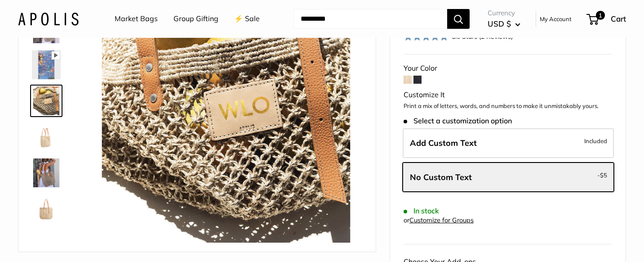 Image resolution: width=644 pixels, height=262 pixels. What do you see at coordinates (607, 19) in the screenshot?
I see `a: 1 Cart` at bounding box center [607, 19].